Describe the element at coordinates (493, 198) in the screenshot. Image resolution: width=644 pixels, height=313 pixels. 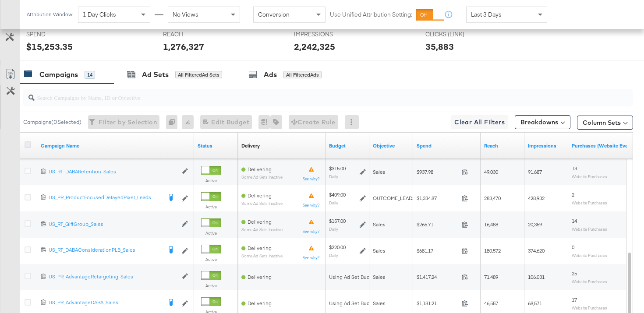
I see `span: 283,470` at that location.